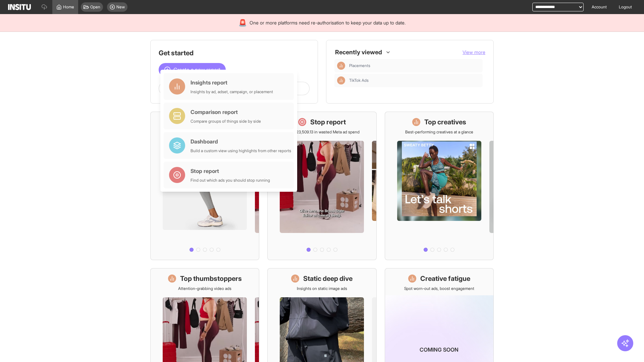  I want to click on div: Stop report, so click(230, 171).